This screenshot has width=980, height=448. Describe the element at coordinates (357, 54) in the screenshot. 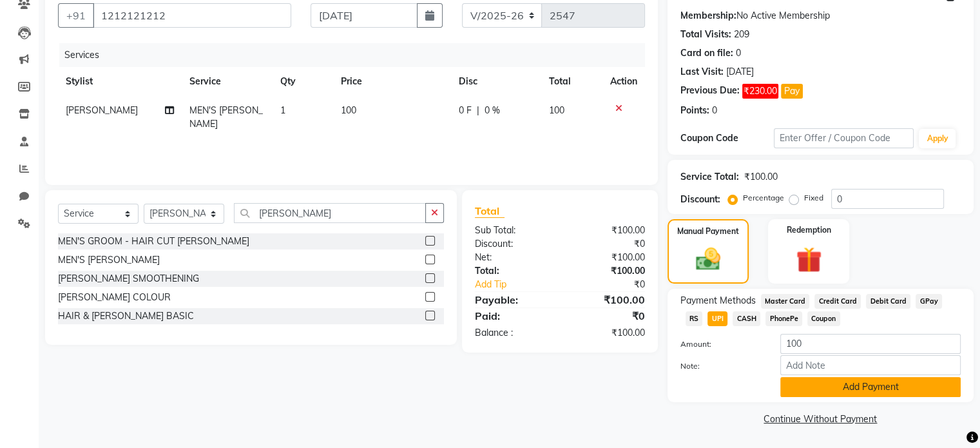

I see `div: Services` at that location.